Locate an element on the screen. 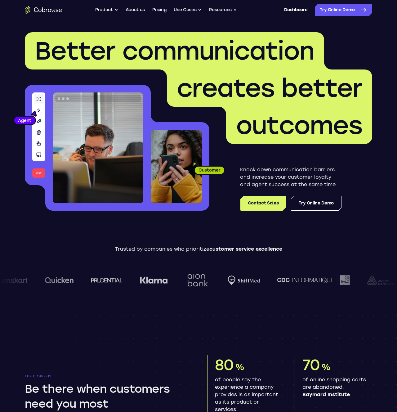 This screenshot has height=412, width=397. button: Use Cases is located at coordinates (187, 10).